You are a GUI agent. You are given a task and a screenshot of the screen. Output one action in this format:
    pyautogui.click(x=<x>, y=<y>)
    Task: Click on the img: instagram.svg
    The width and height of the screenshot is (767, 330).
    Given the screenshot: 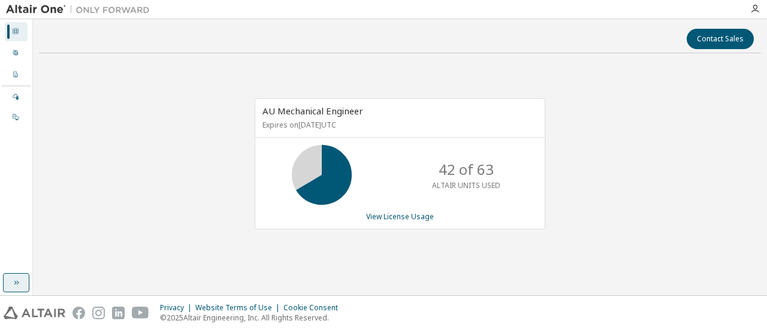 What is the action you would take?
    pyautogui.click(x=98, y=313)
    